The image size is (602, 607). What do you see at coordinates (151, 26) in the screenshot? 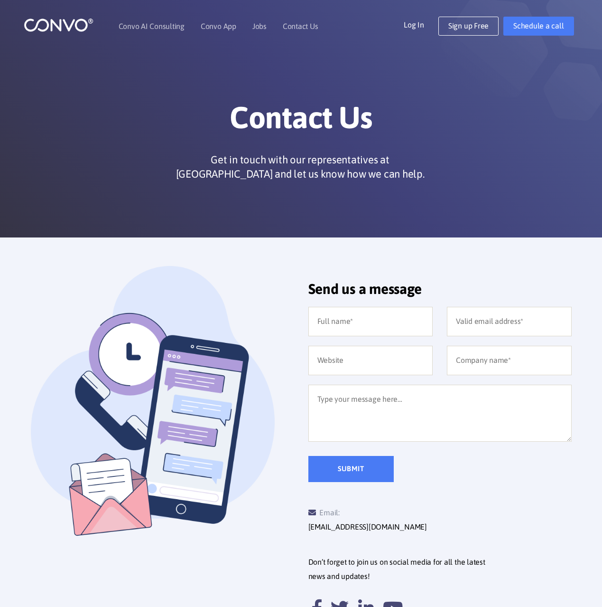
I see `a: Convo AI Consulting` at bounding box center [151, 26].